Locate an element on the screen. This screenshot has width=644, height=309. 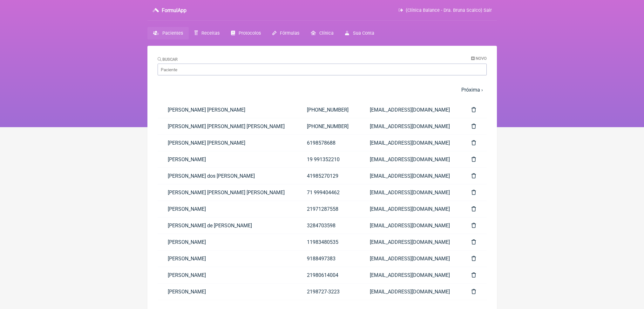
a: 9188497383 is located at coordinates (328, 258).